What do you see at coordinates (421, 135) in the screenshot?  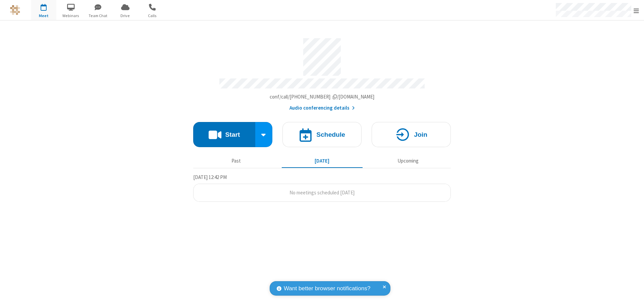 I see `h4: Join` at bounding box center [421, 135].